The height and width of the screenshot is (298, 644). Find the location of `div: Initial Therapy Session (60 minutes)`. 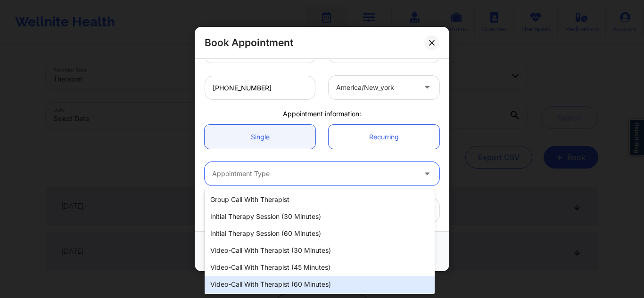

div: Initial Therapy Session (60 minutes) is located at coordinates (320, 234).